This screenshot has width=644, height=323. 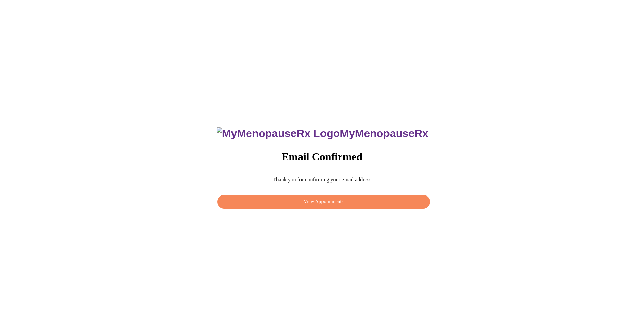 What do you see at coordinates (323, 134) in the screenshot?
I see `h3: MyMenopauseRx` at bounding box center [323, 134].